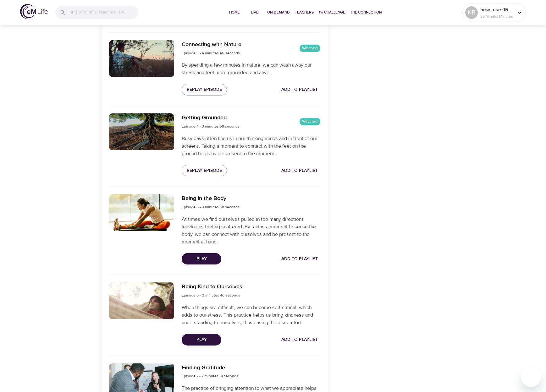 This screenshot has height=392, width=546. Describe the element at coordinates (332, 12) in the screenshot. I see `span: 1% Challenge` at that location.